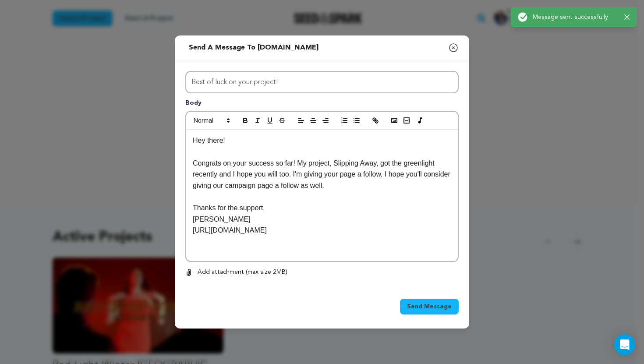 This screenshot has width=644, height=364. Describe the element at coordinates (625, 345) in the screenshot. I see `div: Open Intercom Messenger` at that location.